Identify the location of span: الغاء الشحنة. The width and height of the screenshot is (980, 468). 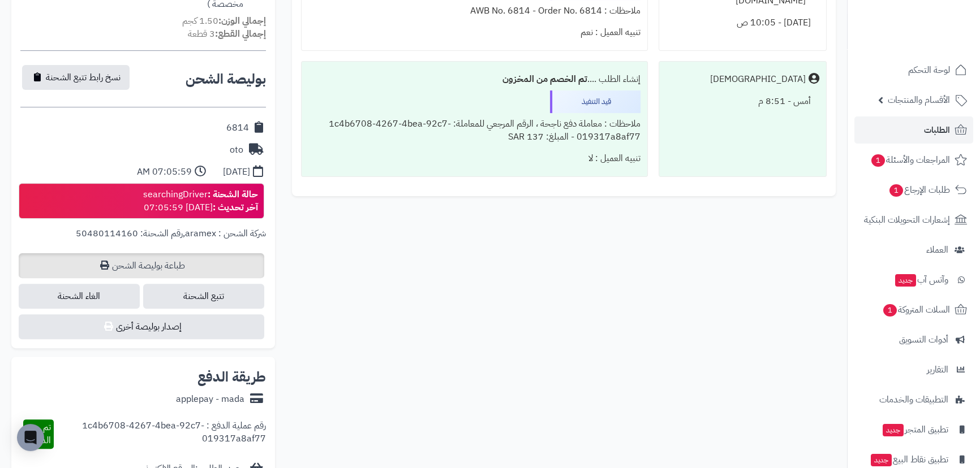
(79, 296).